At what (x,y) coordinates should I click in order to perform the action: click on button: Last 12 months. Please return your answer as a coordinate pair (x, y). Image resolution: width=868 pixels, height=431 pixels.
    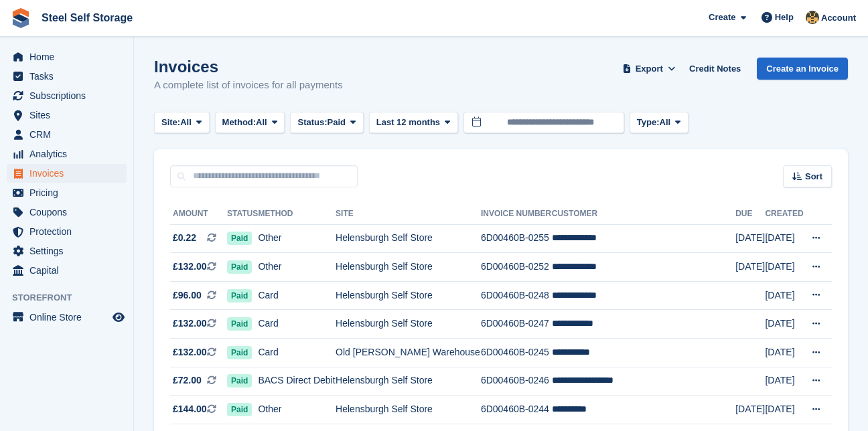
    Looking at the image, I should click on (413, 122).